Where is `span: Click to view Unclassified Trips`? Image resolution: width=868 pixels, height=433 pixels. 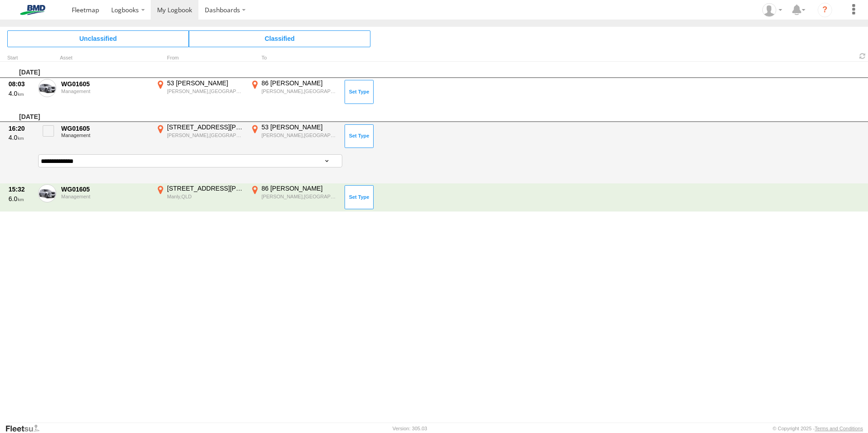 span: Click to view Unclassified Trips is located at coordinates (98, 38).